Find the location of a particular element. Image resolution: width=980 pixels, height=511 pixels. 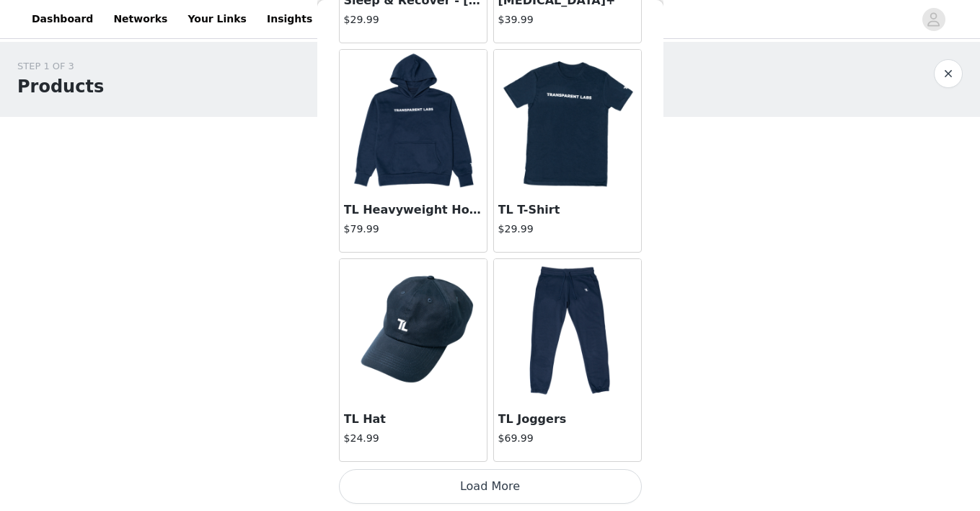

a: Insights is located at coordinates (289, 19).